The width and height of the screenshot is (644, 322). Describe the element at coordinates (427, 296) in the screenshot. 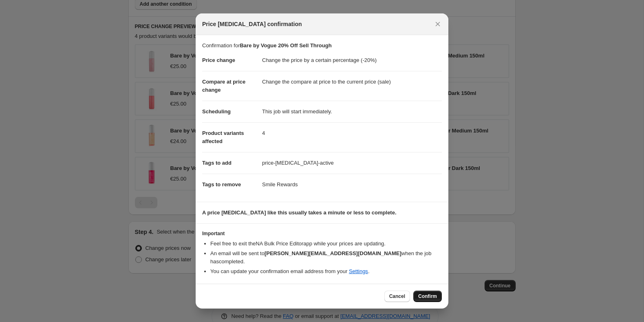

I see `span: Confirm` at that location.